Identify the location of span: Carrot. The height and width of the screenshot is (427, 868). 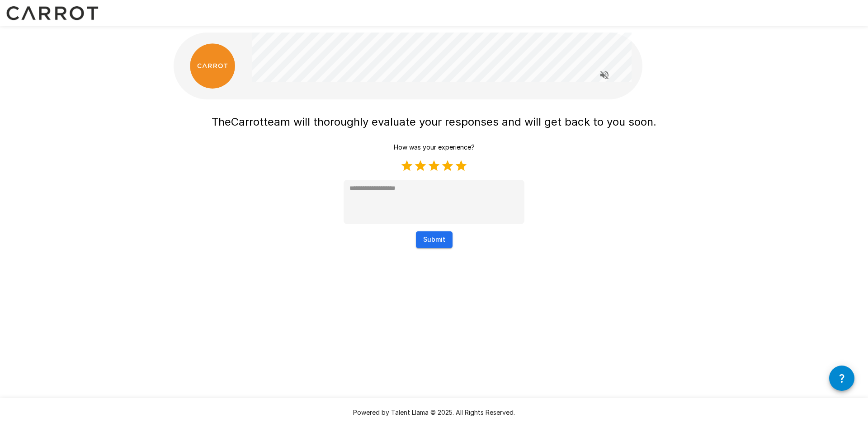
(248, 122).